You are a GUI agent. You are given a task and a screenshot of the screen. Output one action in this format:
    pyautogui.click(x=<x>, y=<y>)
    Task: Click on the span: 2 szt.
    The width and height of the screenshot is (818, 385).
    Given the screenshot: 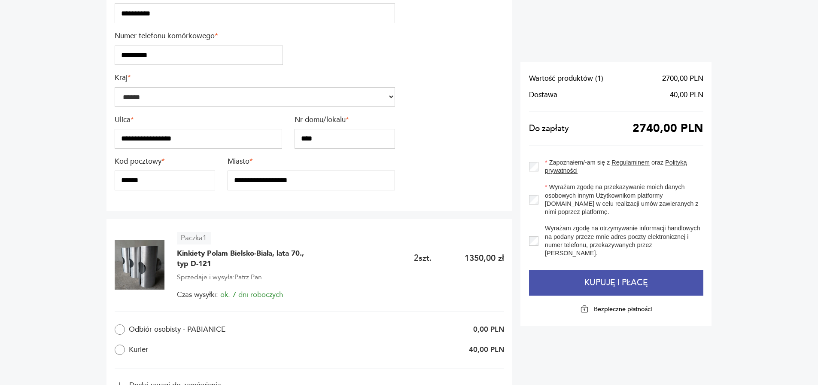 What is the action you would take?
    pyautogui.click(x=423, y=258)
    